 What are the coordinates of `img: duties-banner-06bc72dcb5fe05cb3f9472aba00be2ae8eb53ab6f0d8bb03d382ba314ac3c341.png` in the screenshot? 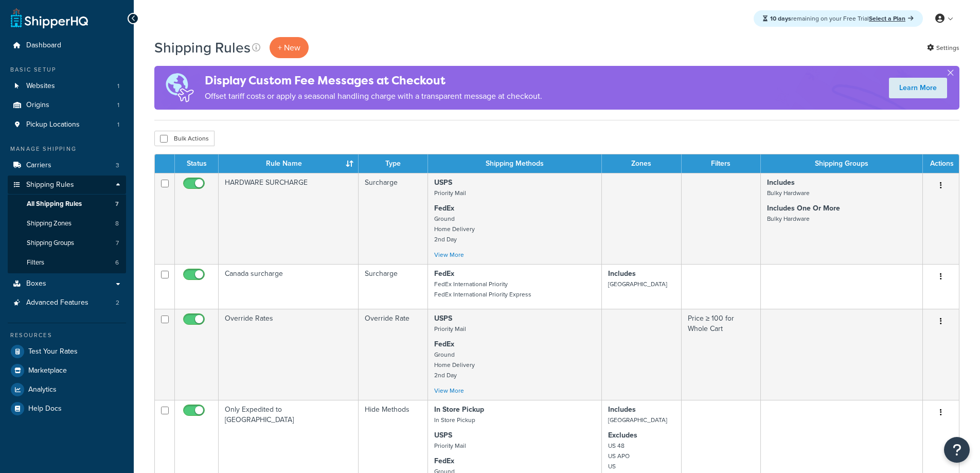 It's located at (180, 88).